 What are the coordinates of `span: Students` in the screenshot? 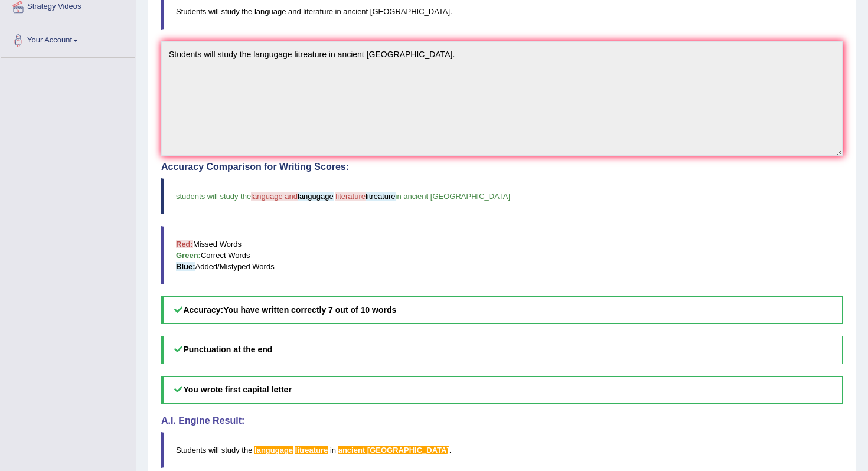 It's located at (191, 450).